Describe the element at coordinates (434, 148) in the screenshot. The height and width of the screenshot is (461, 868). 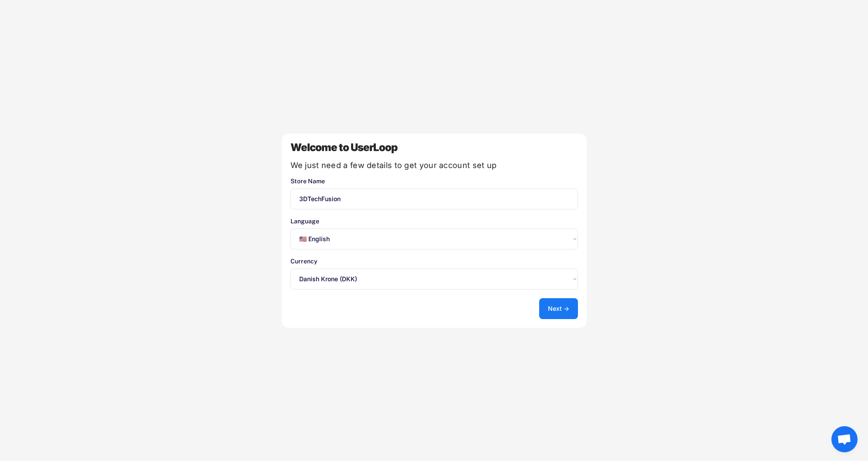
I see `div: Welcome to UserLoop` at that location.